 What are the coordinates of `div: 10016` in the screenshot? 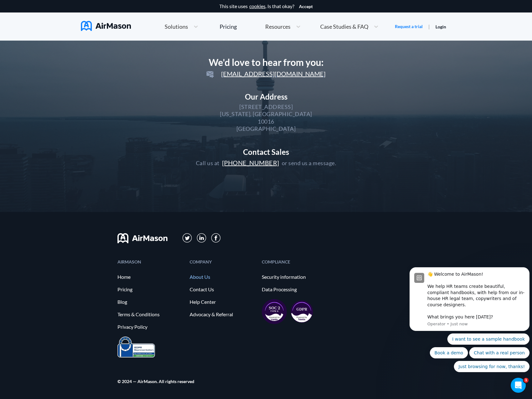 It's located at (266, 122).